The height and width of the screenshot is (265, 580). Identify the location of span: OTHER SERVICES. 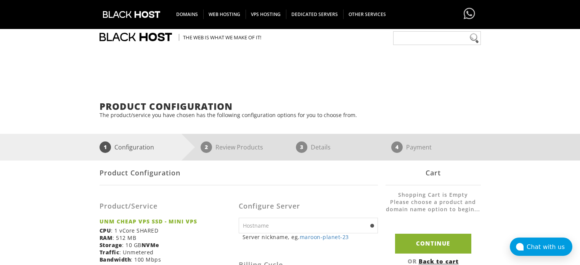
(367, 14).